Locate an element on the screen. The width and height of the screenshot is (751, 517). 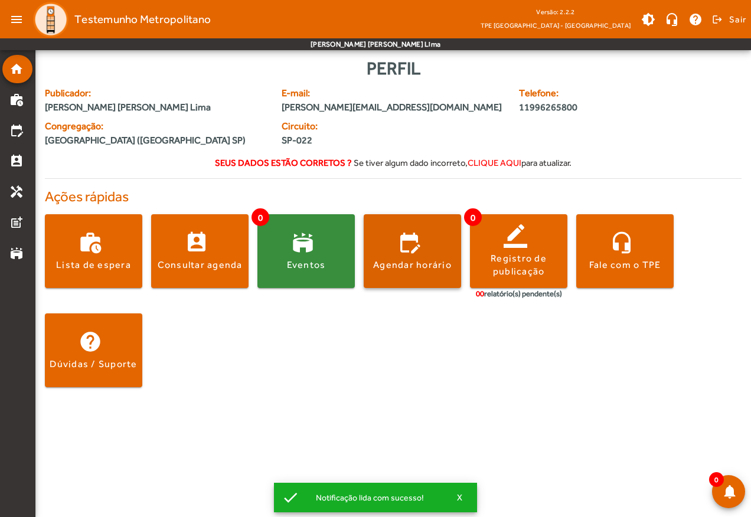
strong: Seus dados estão corretos ? is located at coordinates (283, 162).